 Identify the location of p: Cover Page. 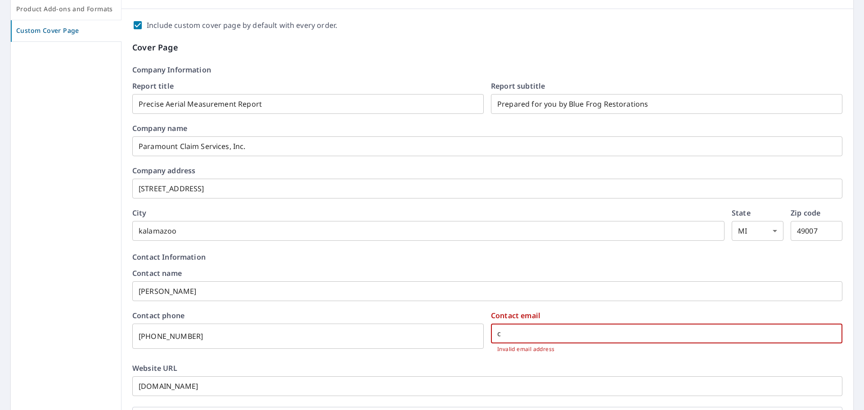
(487, 47).